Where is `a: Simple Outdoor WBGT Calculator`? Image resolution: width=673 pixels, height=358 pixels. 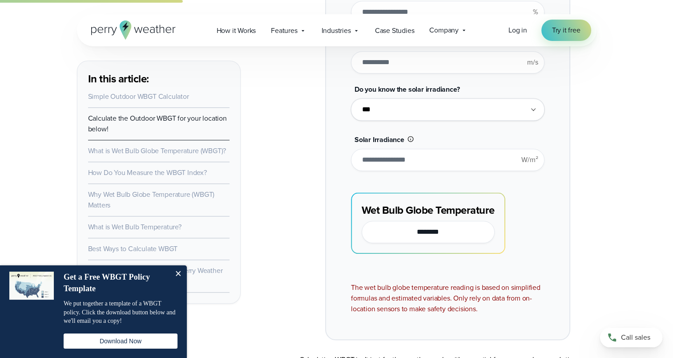 a: Simple Outdoor WBGT Calculator is located at coordinates (138, 96).